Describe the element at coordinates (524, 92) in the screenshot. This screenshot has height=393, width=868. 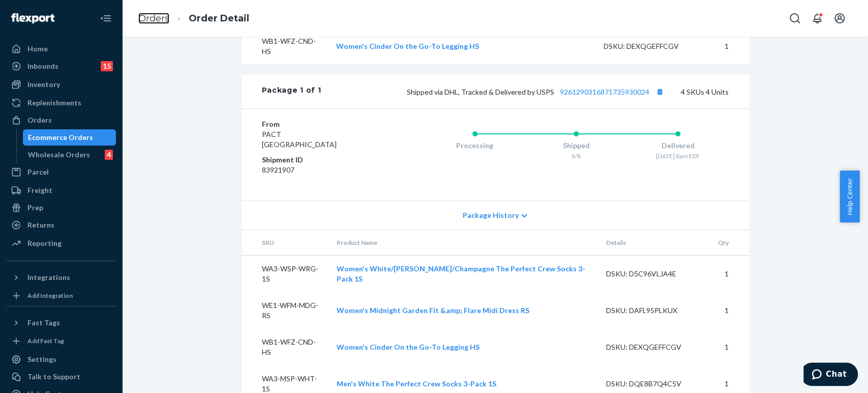
I see `div: 4 SKUs 4 Units` at that location.